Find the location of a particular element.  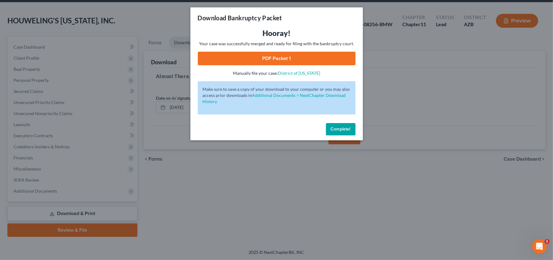

a: Additional Documents > NextChapter Download History. is located at coordinates (274, 98).